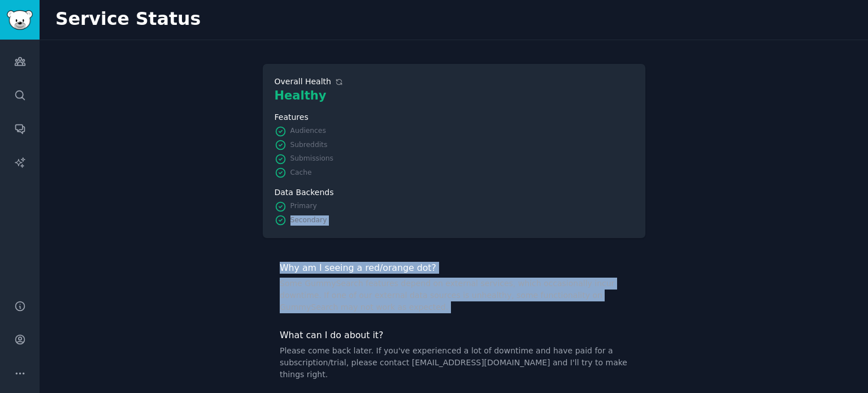 The image size is (868, 393). Describe the element at coordinates (301, 96) in the screenshot. I see `span: Healthy` at that location.